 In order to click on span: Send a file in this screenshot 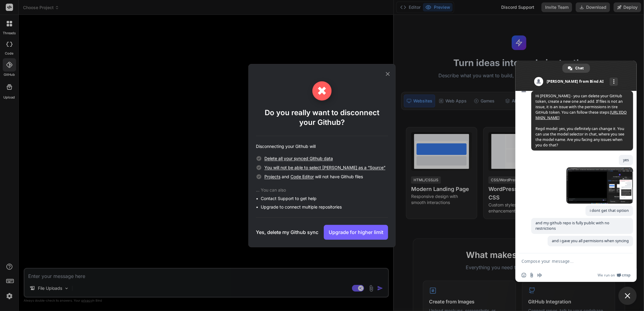, I will do `click(532, 275)`.